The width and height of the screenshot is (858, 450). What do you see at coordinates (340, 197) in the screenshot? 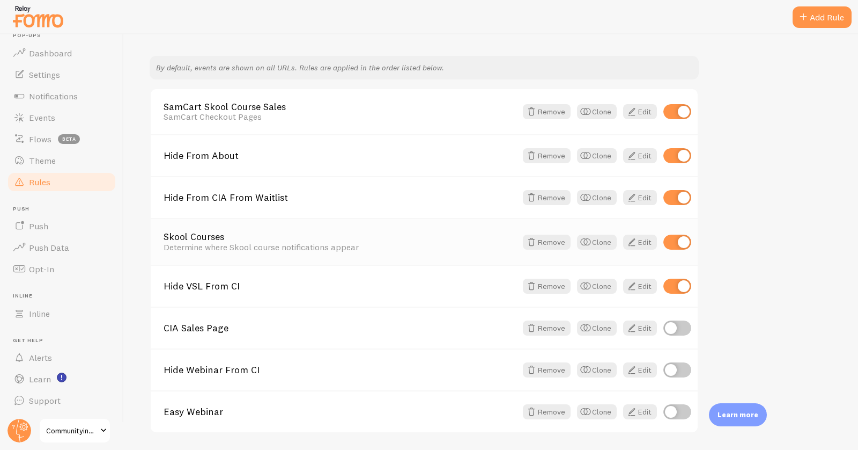
I see `a: Hide From CIA From Waitlist` at bounding box center [340, 197].